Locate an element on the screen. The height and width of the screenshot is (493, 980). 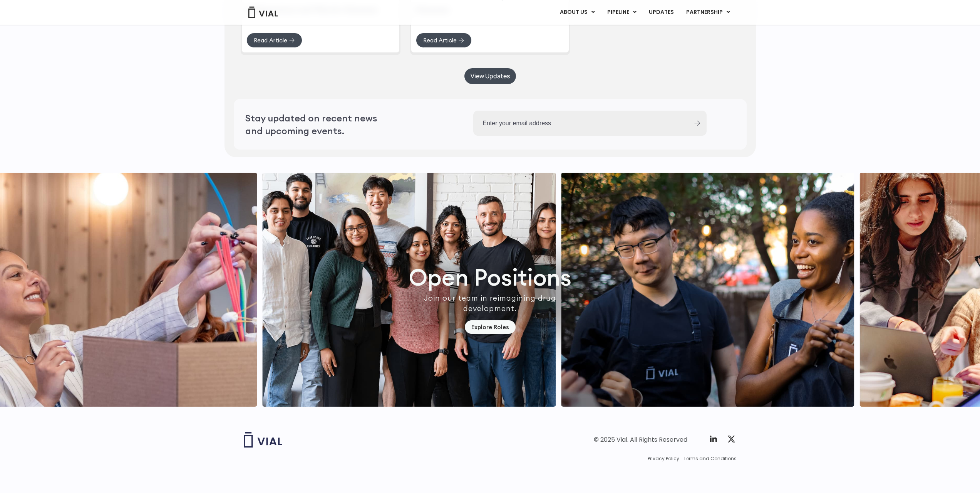
div: © 2025 Vial. All Rights Reserved is located at coordinates (641, 440).